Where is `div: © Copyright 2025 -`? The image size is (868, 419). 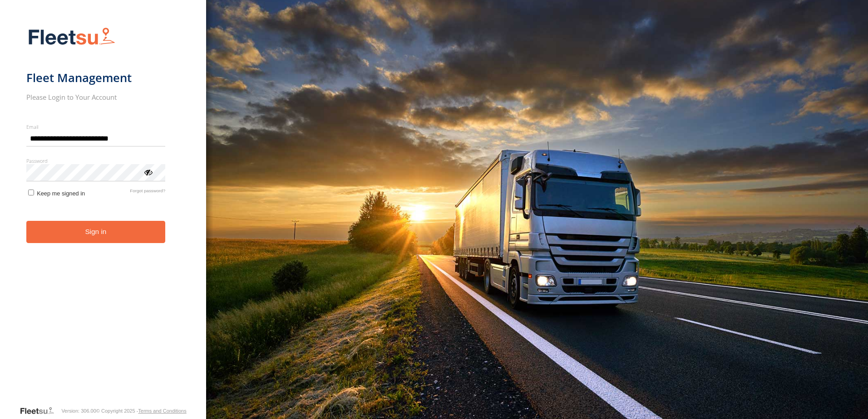 div: © Copyright 2025 - is located at coordinates (141, 411).